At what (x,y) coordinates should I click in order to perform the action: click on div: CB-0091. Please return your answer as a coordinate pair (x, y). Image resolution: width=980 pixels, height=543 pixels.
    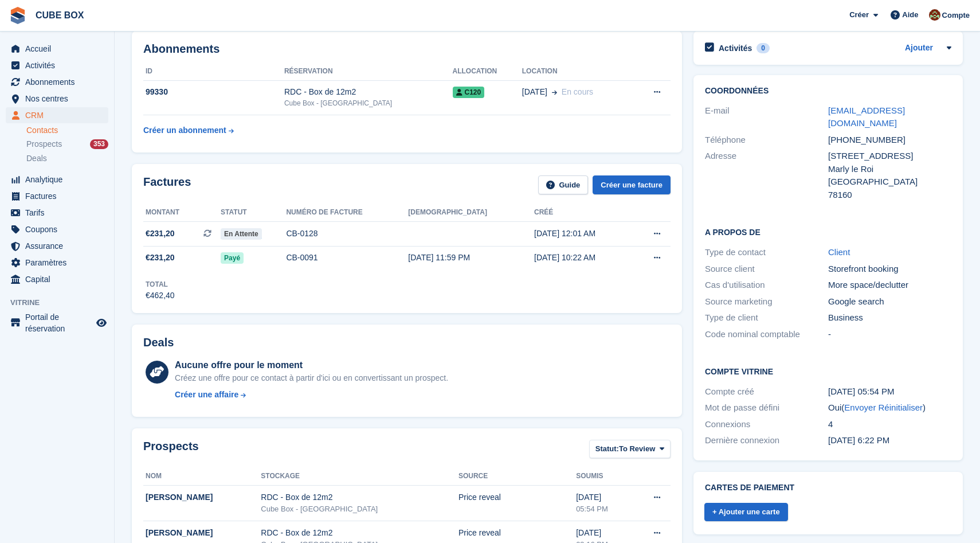
    Looking at the image, I should click on (346, 257).